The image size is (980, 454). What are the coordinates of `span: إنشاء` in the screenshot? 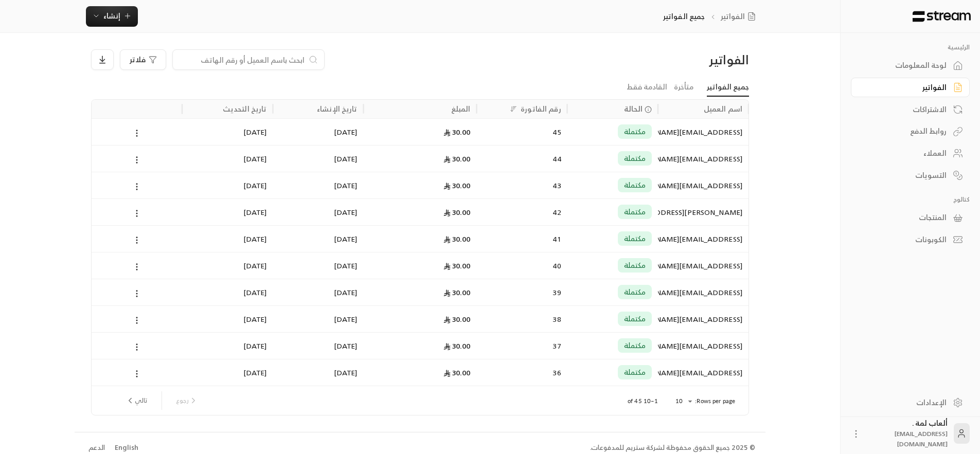 It's located at (112, 15).